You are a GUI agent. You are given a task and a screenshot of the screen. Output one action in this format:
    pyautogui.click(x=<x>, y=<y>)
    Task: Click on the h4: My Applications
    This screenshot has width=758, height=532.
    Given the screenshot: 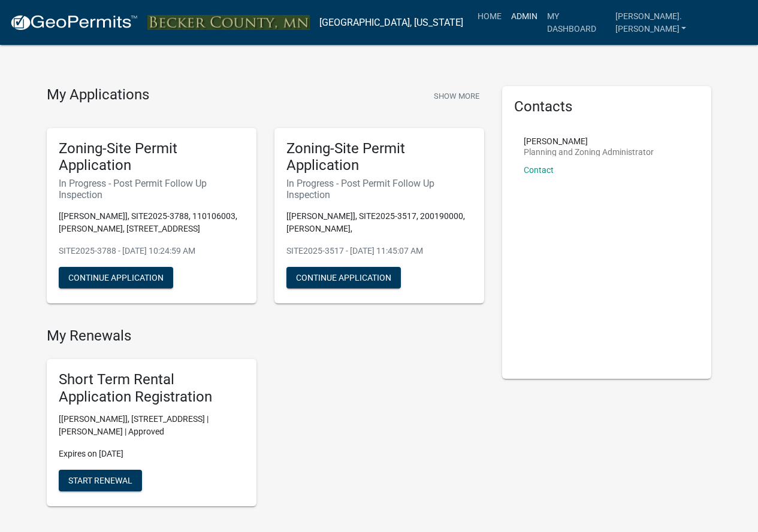 What is the action you would take?
    pyautogui.click(x=98, y=96)
    